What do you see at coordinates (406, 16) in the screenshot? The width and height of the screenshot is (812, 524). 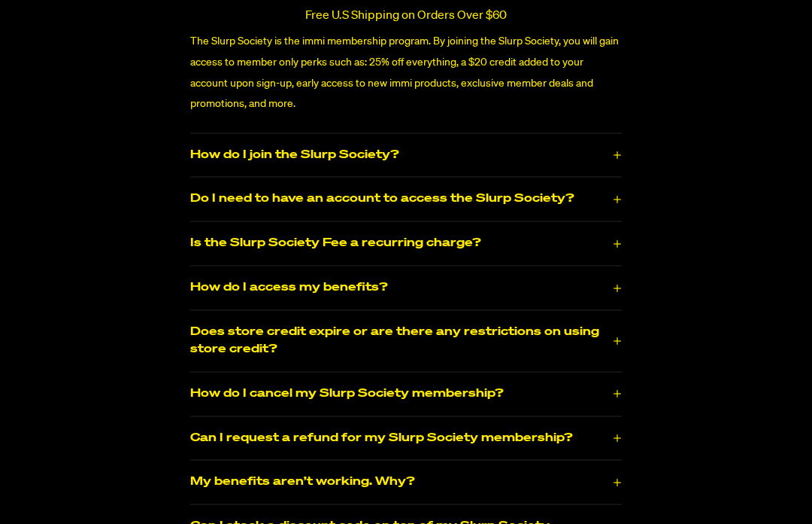 I see `p: Free U.S Shipping on Orders Over $60` at bounding box center [406, 16].